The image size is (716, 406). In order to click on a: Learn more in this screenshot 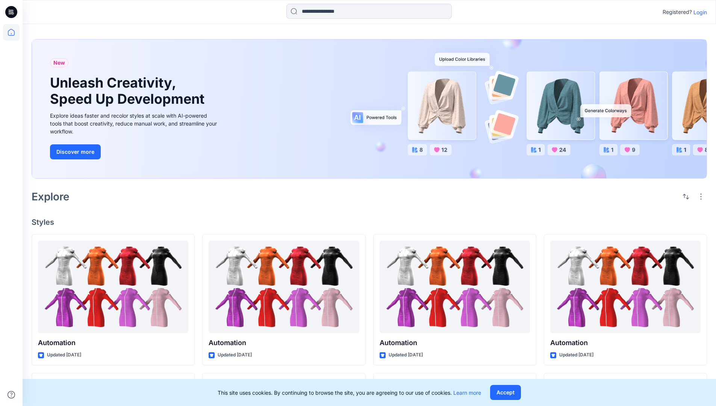, I will do `click(467, 393)`.